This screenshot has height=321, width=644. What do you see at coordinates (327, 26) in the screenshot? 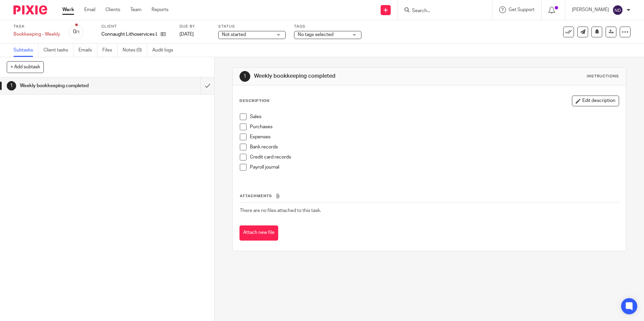
I see `label: Tags` at bounding box center [327, 26].